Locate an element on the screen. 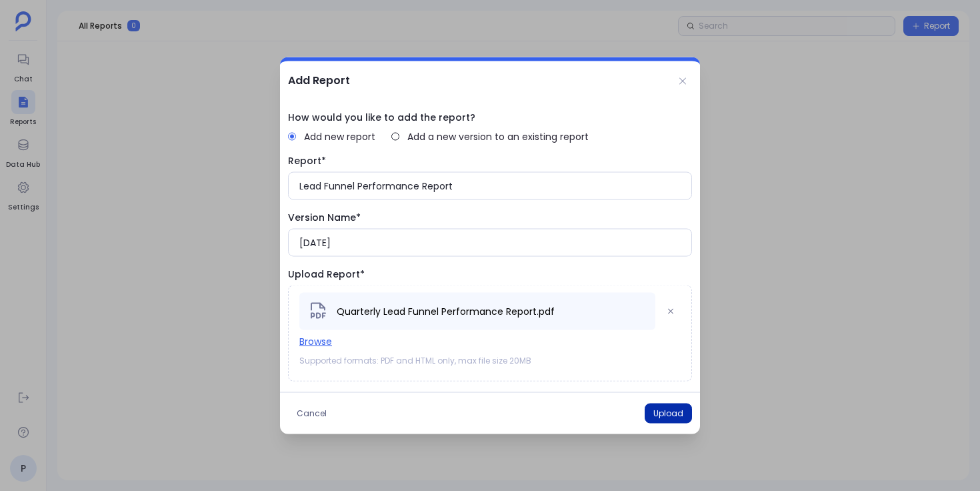 The image size is (980, 491). span: Supported formats: PDF and HTML only, max file size 20MB is located at coordinates (490, 361).